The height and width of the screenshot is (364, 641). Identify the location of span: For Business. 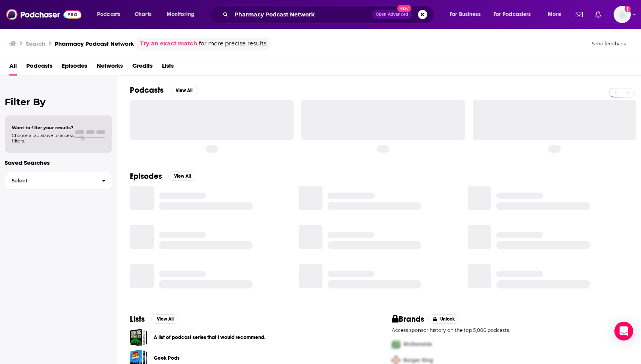
(465, 14).